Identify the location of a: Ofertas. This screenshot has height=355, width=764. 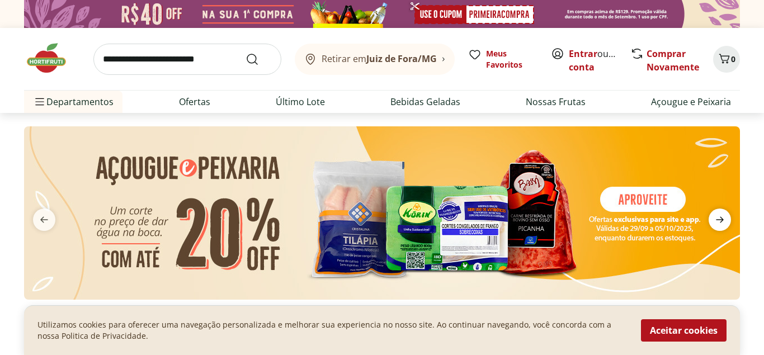
(195, 102).